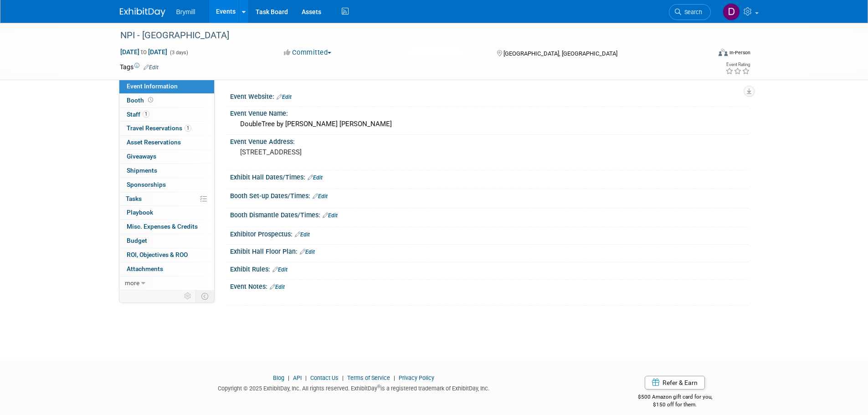 The width and height of the screenshot is (868, 415). I want to click on a: Refer & Earn, so click(675, 383).